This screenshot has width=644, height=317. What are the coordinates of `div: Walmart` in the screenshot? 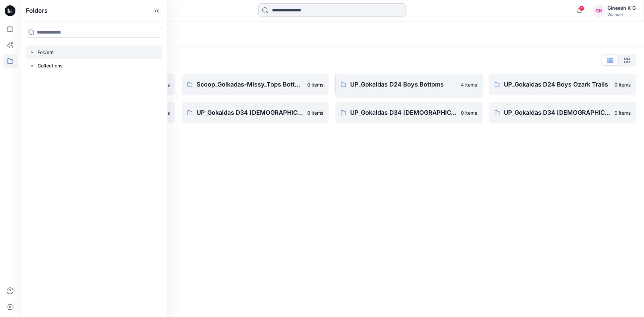 It's located at (621, 14).